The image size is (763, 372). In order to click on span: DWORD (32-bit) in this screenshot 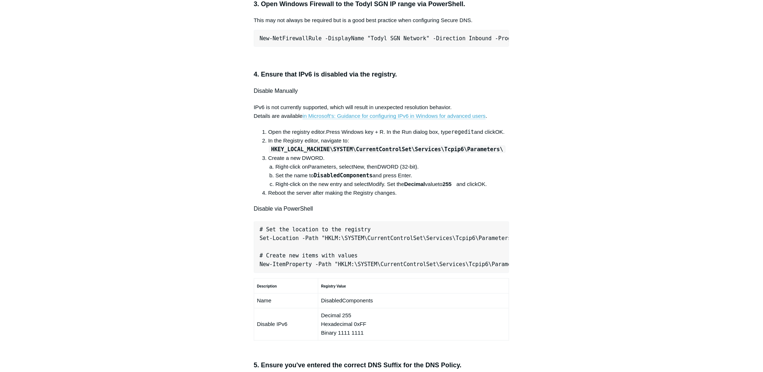, I will do `click(398, 166)`.